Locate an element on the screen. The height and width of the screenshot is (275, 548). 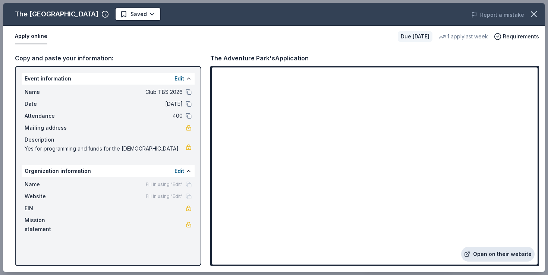
span: Mission statement is located at coordinates (50, 225).